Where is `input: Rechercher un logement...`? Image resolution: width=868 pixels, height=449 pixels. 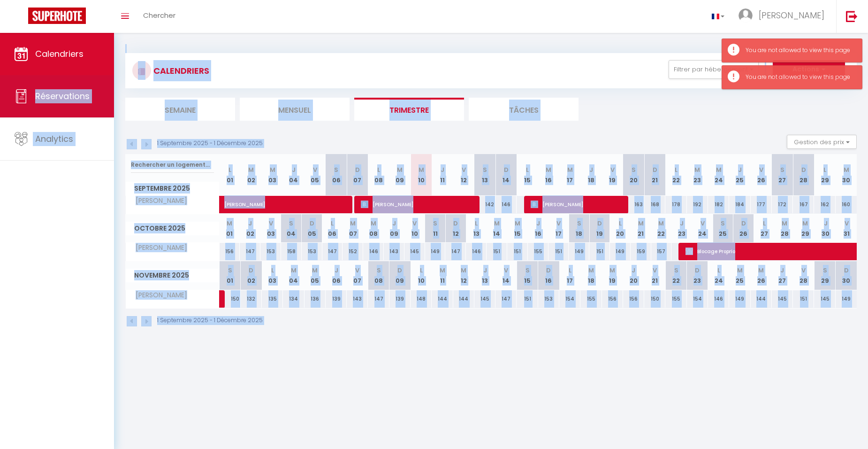
input: Rechercher un logement... is located at coordinates (172, 165).